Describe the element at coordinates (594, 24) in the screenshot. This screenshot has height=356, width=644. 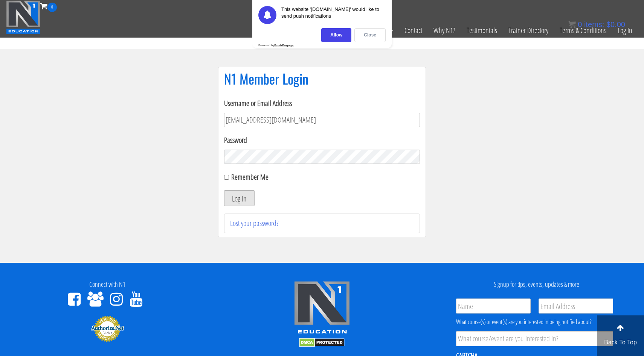
I see `span: items:` at that location.